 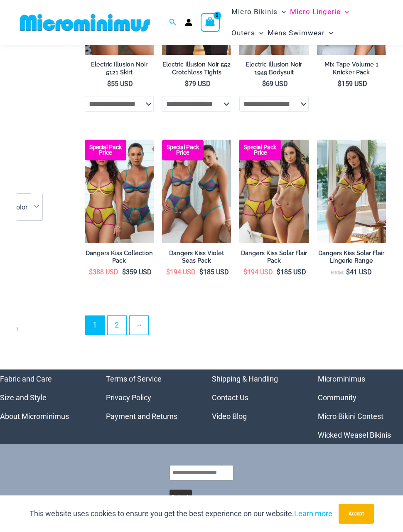 I want to click on bdi: 79 USD, so click(x=198, y=83).